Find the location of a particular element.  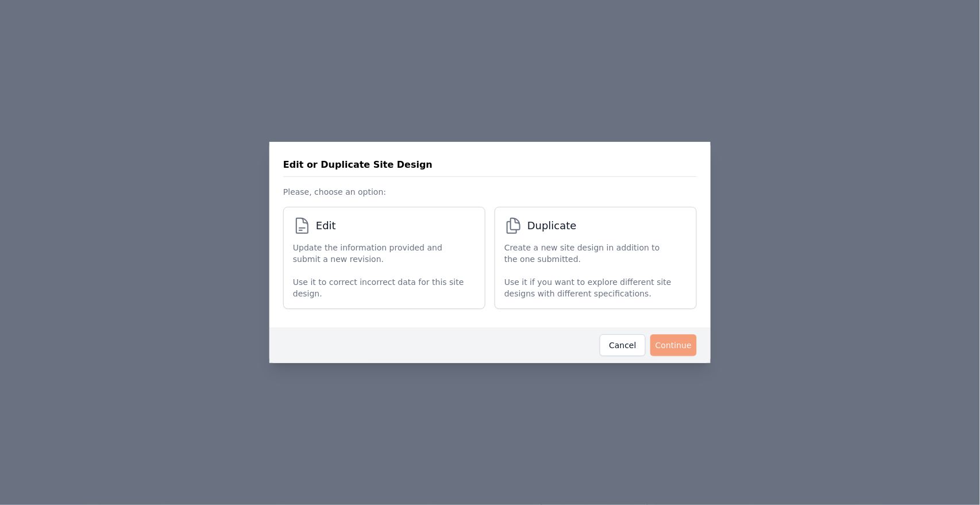

button: Cancel is located at coordinates (622, 345).